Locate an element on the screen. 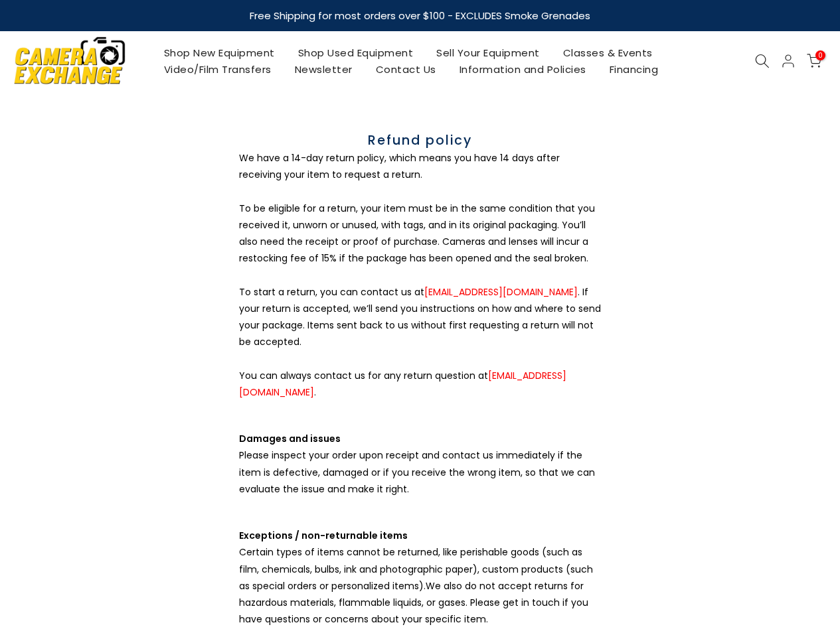 This screenshot has width=840, height=637. p: We have a 14-day return policy, which means you have 14 days after receiving your item to request... is located at coordinates (419, 275).